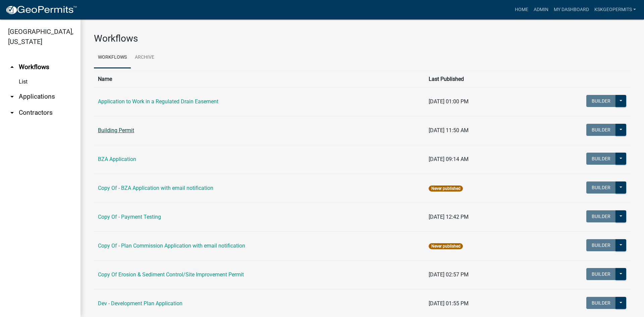  What do you see at coordinates (116, 130) in the screenshot?
I see `a: Building Permit` at bounding box center [116, 130].